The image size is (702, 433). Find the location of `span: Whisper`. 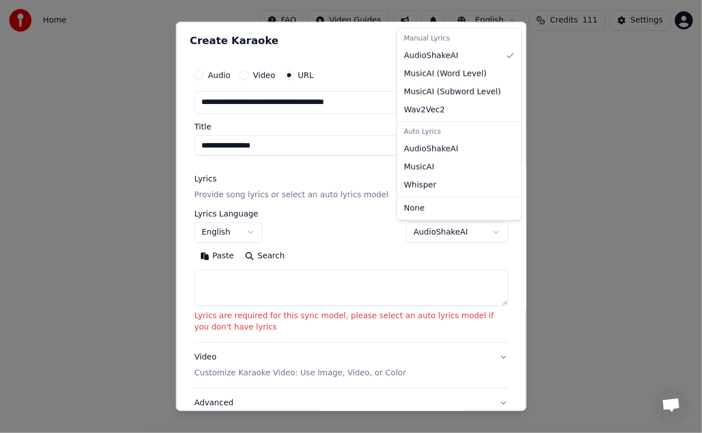

span: Whisper is located at coordinates (420, 186).